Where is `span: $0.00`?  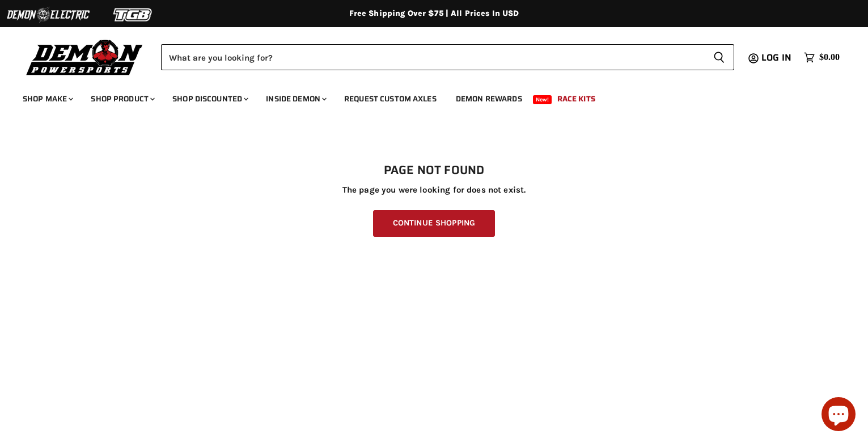 span: $0.00 is located at coordinates (829, 57).